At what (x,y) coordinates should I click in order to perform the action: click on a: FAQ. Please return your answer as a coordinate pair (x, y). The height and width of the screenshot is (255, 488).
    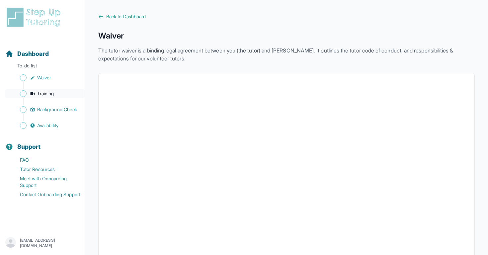
    Looking at the image, I should click on (45, 160).